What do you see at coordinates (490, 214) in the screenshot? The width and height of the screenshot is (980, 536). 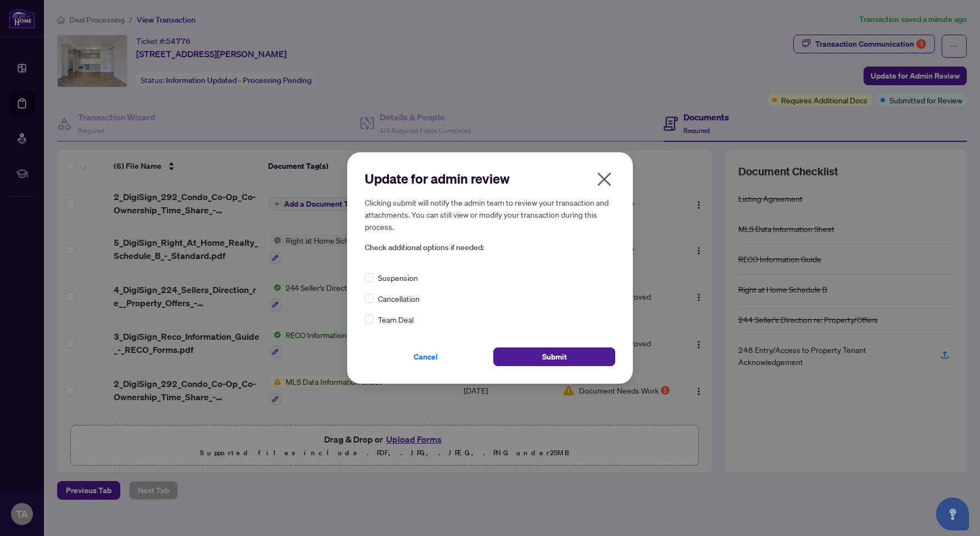 I see `h5: Clicking submit will notify the admin team to review your transaction and attachments. You can st...` at bounding box center [490, 214].